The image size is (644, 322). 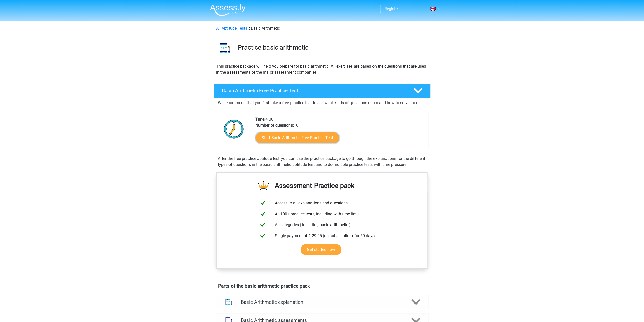 I want to click on h4: Parts of the basic arithmetic practice pack, so click(x=322, y=286).